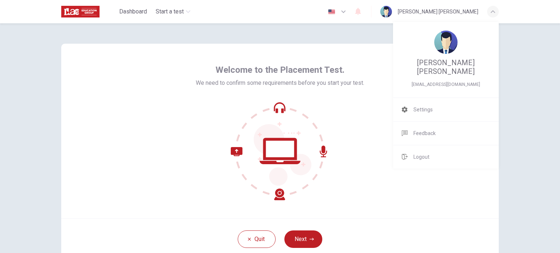 This screenshot has height=253, width=560. What do you see at coordinates (446, 42) in the screenshot?
I see `img: Profile picture` at bounding box center [446, 42].